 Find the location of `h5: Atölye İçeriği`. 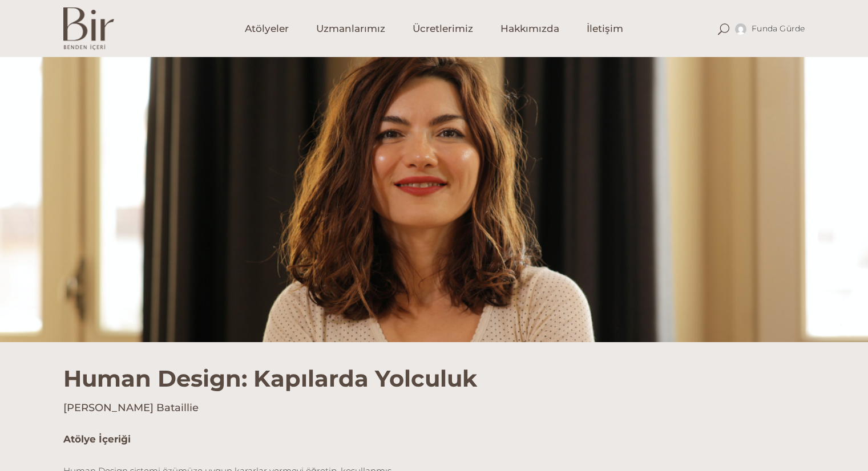

h5: Atölye İçeriği is located at coordinates (245, 440).